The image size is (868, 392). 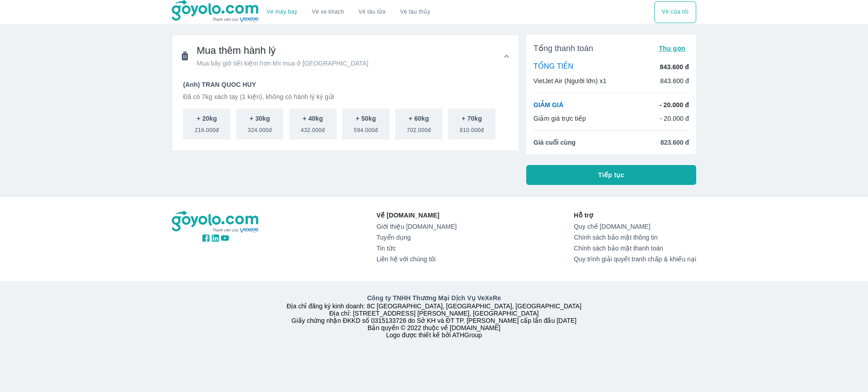 What do you see at coordinates (207, 124) in the screenshot?
I see `button: + 20kg216.000đ` at bounding box center [207, 124].